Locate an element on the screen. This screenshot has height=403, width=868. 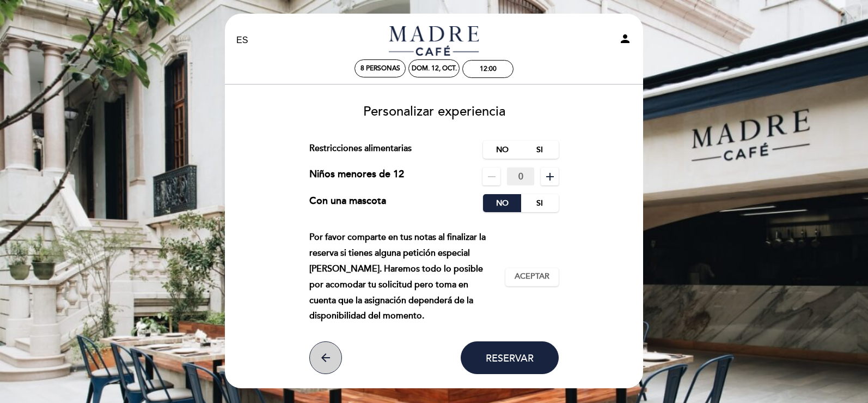
div: Con una mascota is located at coordinates (348, 203).